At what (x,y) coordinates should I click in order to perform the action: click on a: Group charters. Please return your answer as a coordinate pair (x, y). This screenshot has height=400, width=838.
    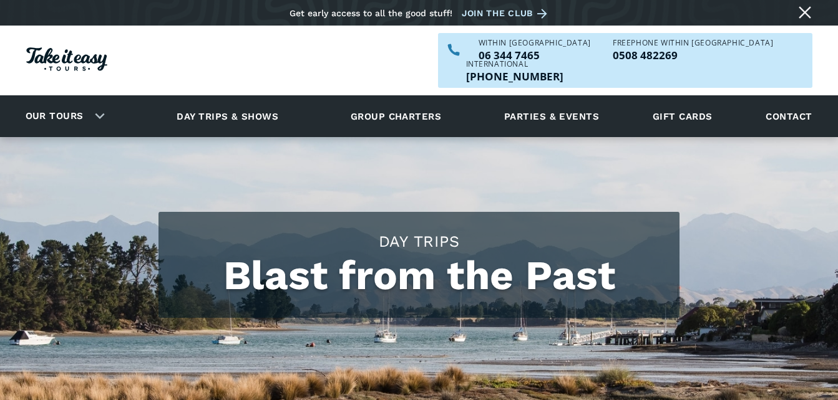
    Looking at the image, I should click on (395, 116).